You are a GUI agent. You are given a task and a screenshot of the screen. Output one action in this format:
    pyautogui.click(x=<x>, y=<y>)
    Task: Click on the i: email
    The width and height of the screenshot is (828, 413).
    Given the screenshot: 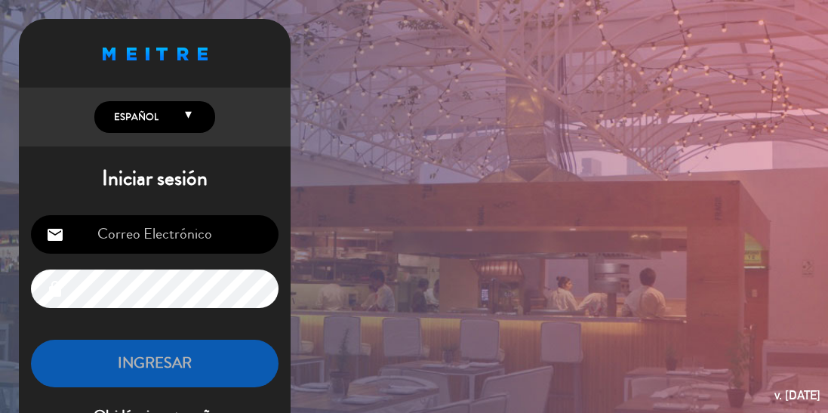 What is the action you would take?
    pyautogui.click(x=55, y=235)
    